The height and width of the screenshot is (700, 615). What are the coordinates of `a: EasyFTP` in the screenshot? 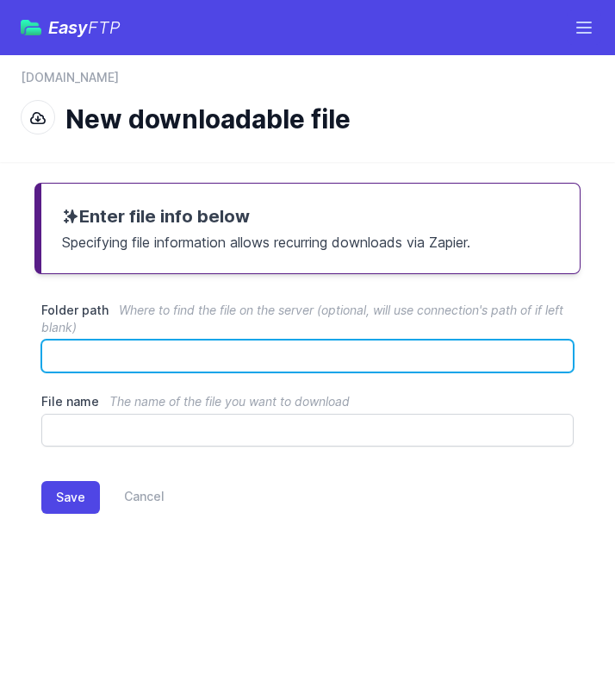 It's located at (71, 28).